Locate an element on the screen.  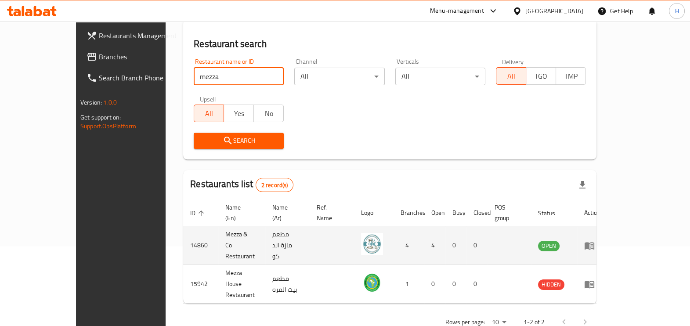
td: مطعم بيت المزة is located at coordinates (287, 284).